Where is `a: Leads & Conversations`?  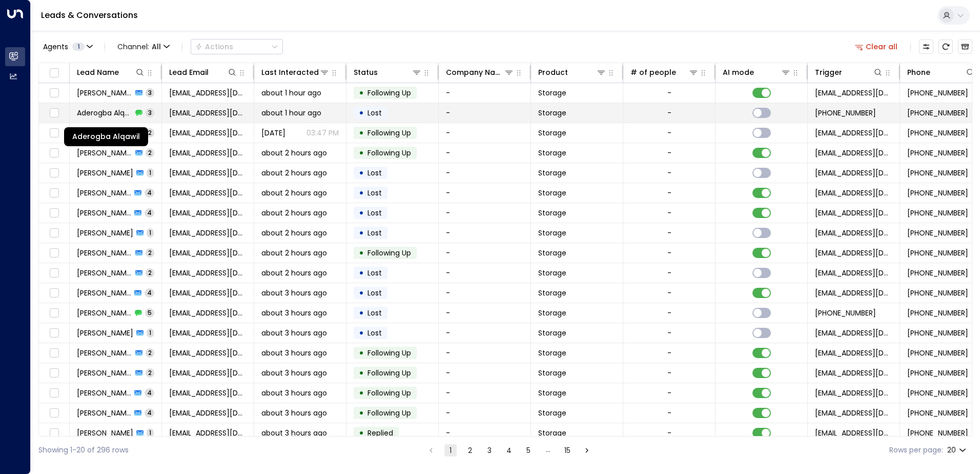 a: Leads & Conversations is located at coordinates (89, 15).